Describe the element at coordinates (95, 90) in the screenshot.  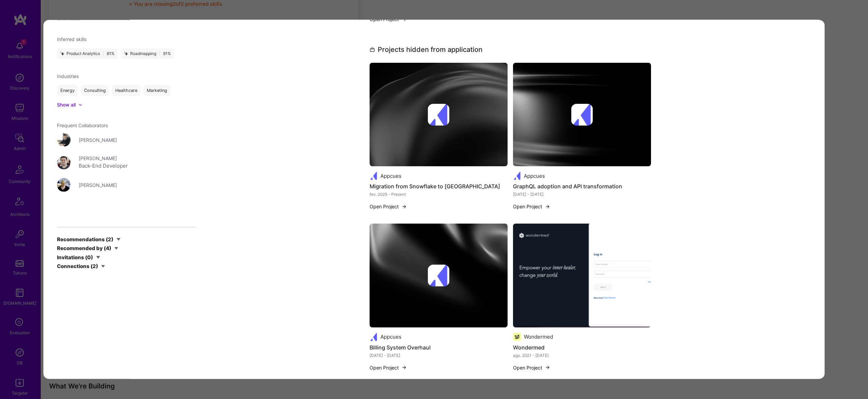
I see `div: Consulting` at that location.